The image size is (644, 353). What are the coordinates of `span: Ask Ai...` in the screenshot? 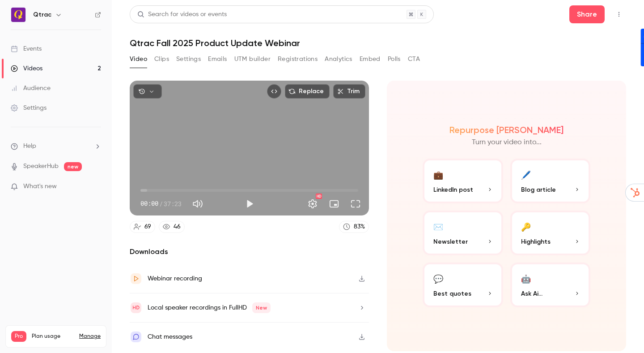 It's located at (532, 293).